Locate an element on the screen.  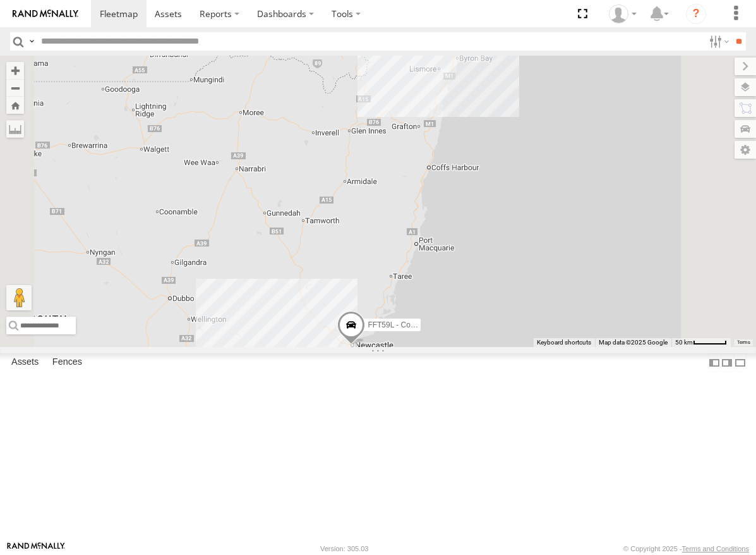
button: Map scale: 50 km per 50 pixels is located at coordinates (701, 342).